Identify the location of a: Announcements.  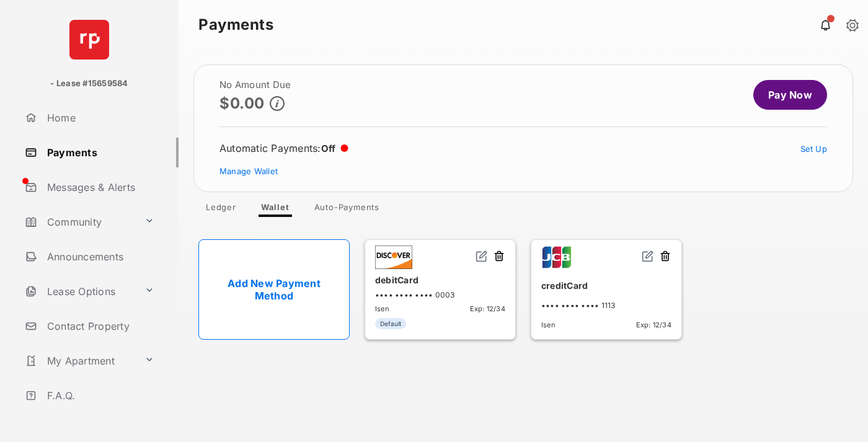
(99, 257).